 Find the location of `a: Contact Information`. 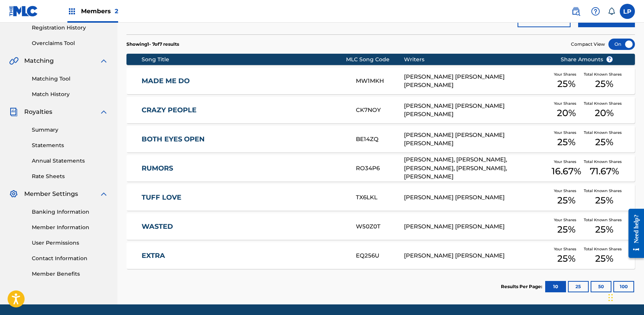

a: Contact Information is located at coordinates (70, 259).